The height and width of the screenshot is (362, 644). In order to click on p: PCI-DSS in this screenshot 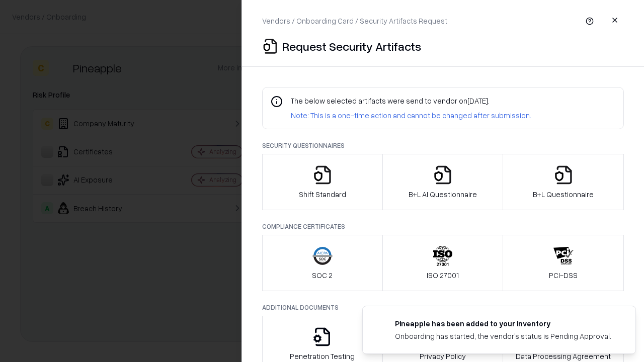, I will do `click(563, 275)`.